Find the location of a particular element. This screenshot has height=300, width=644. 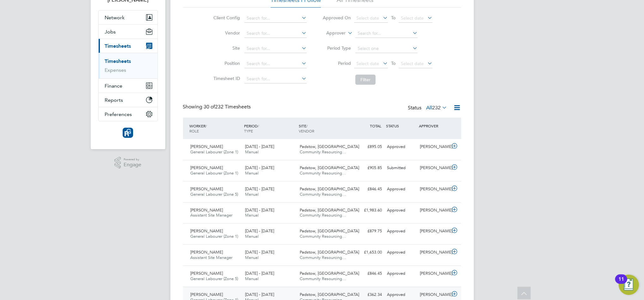

span: General Labourer (Zone 1) is located at coordinates (214, 173).